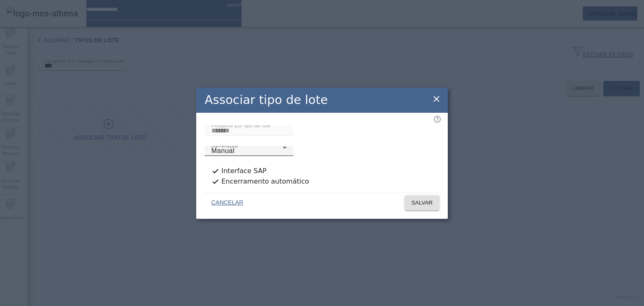 This screenshot has height=306, width=644. Describe the element at coordinates (422, 203) in the screenshot. I see `button: SALVAR` at that location.